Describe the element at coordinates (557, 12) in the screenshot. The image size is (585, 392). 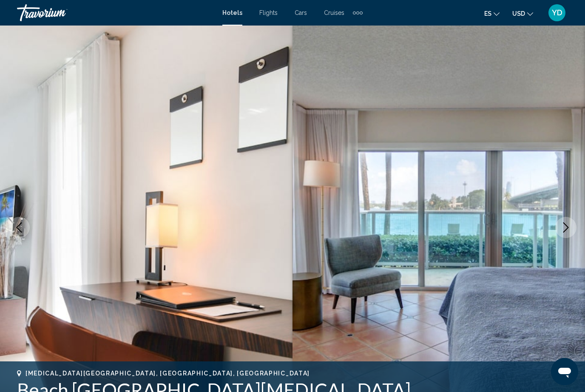
I see `span: YD` at that location.